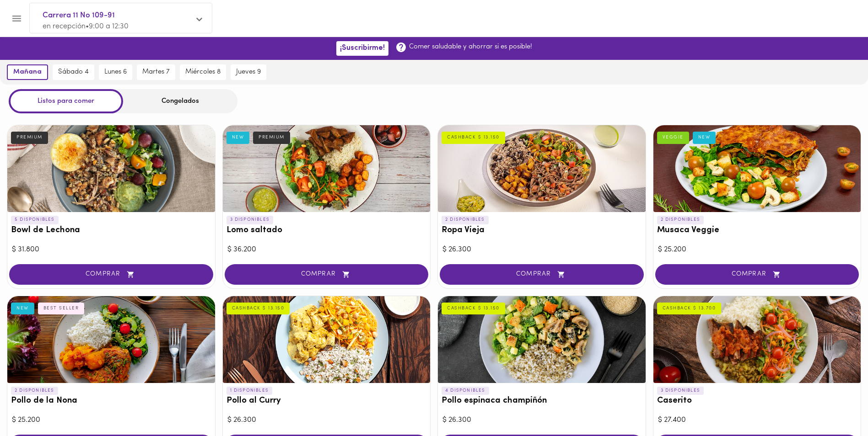 This screenshot has width=868, height=436. I want to click on div: Bowl de Lechona, so click(111, 169).